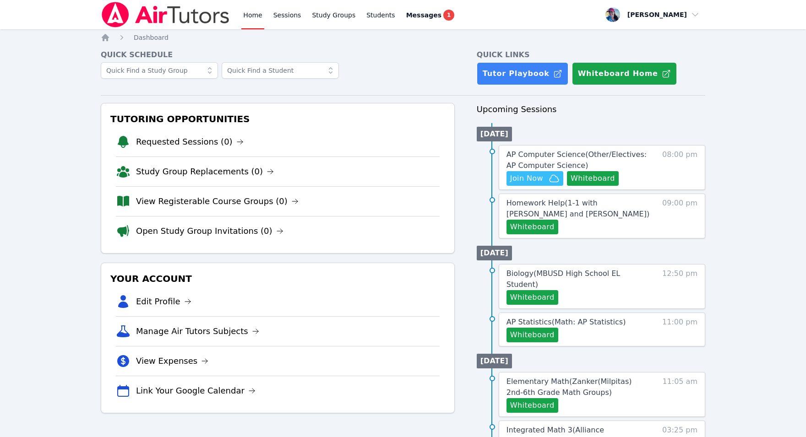 Image resolution: width=806 pixels, height=437 pixels. I want to click on img: Air Tutors, so click(165, 15).